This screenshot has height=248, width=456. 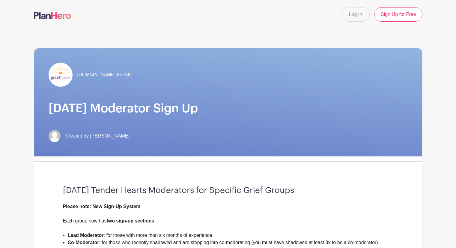 What do you see at coordinates (228, 224) in the screenshot?
I see `div: Each group now has` at bounding box center [228, 224].